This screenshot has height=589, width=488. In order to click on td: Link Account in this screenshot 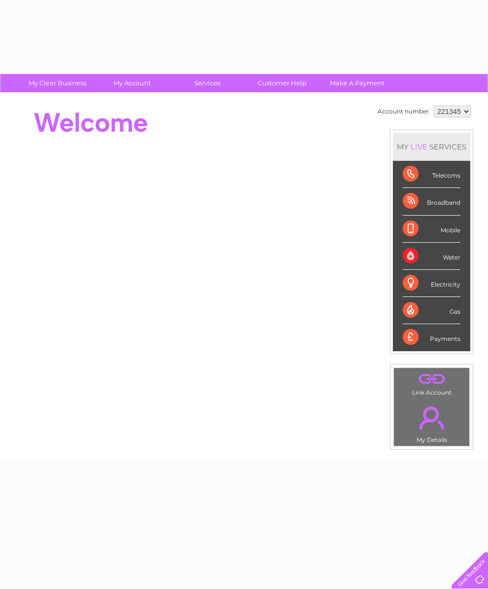, I will do `click(432, 383)`.